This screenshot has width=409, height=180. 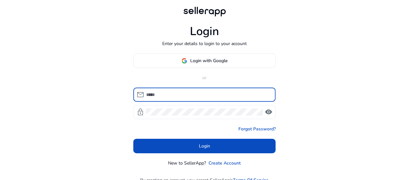 What do you see at coordinates (225, 163) in the screenshot?
I see `a: Create Account` at bounding box center [225, 163].